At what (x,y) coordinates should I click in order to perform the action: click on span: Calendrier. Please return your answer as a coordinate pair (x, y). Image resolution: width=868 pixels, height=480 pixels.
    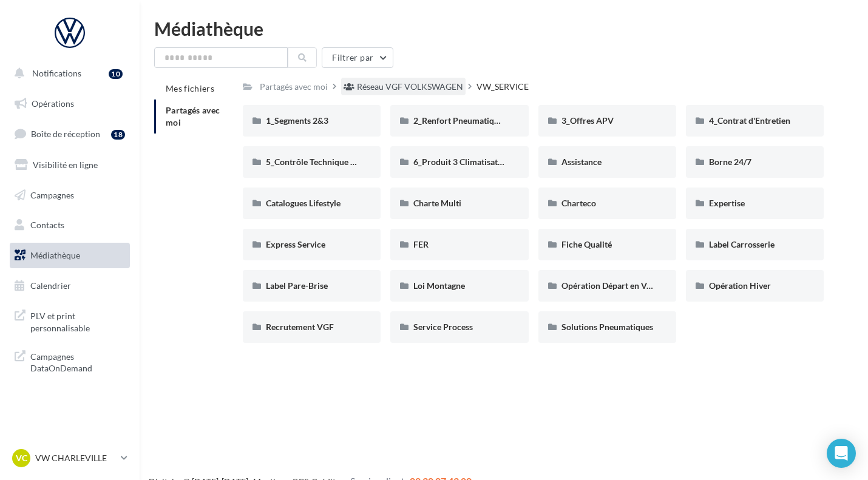
    Looking at the image, I should click on (50, 285).